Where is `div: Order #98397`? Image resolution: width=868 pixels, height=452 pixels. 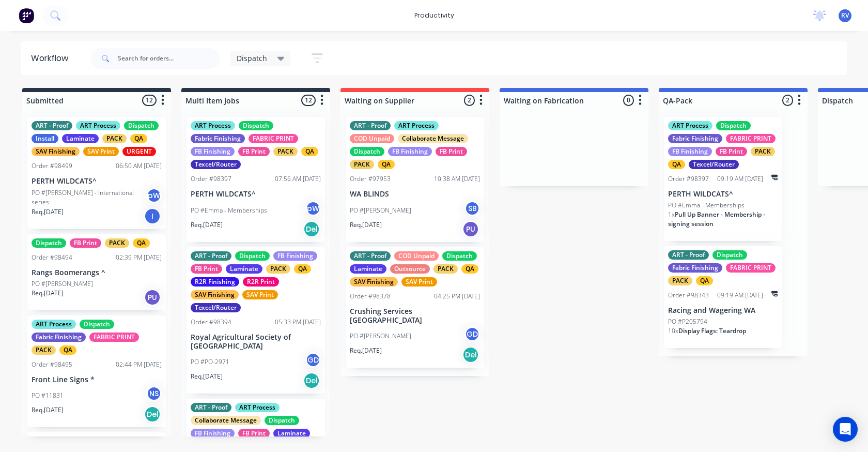
div: Order #98397 is located at coordinates (211, 179).